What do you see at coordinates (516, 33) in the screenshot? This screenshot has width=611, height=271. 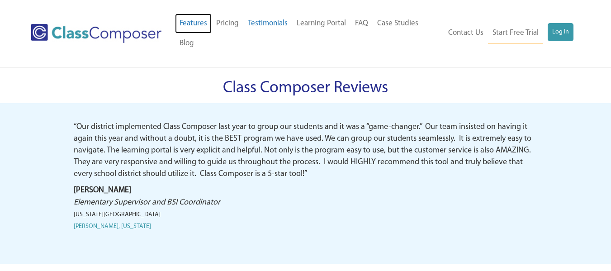 I see `a: Start Free Trial` at bounding box center [516, 33].